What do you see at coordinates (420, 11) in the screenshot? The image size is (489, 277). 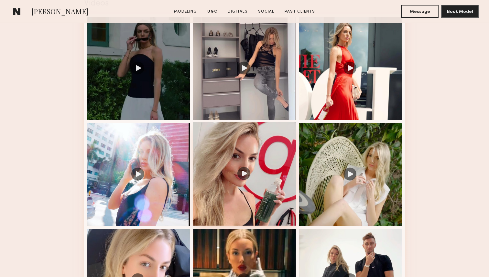 I see `button: Message` at bounding box center [420, 11].